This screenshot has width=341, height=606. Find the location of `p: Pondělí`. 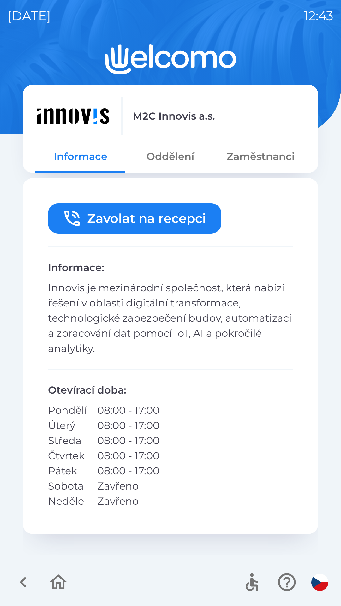

p: Pondělí is located at coordinates (68, 410).